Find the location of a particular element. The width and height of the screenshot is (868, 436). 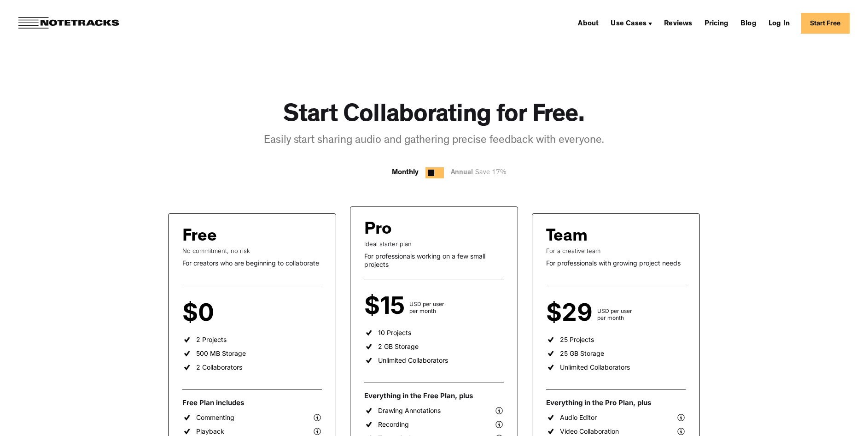

div: $29 is located at coordinates (571, 313).